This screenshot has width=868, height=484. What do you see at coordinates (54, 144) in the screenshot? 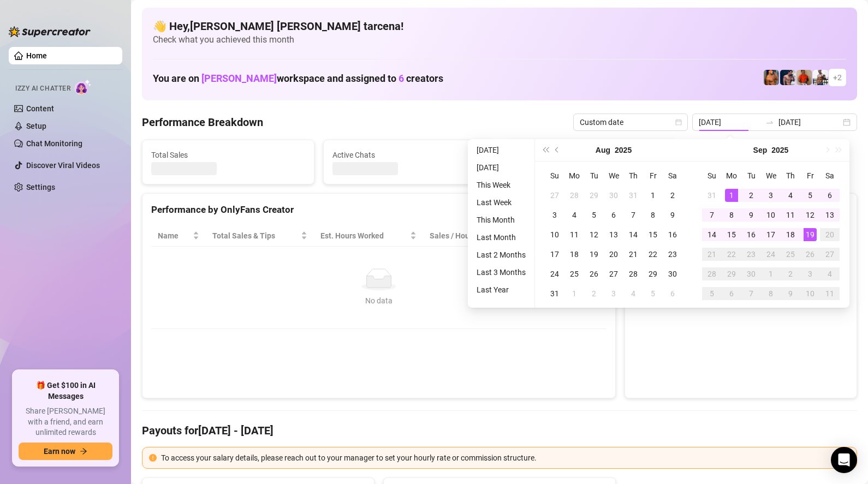
I see `a: Chat Monitoring` at bounding box center [54, 144].